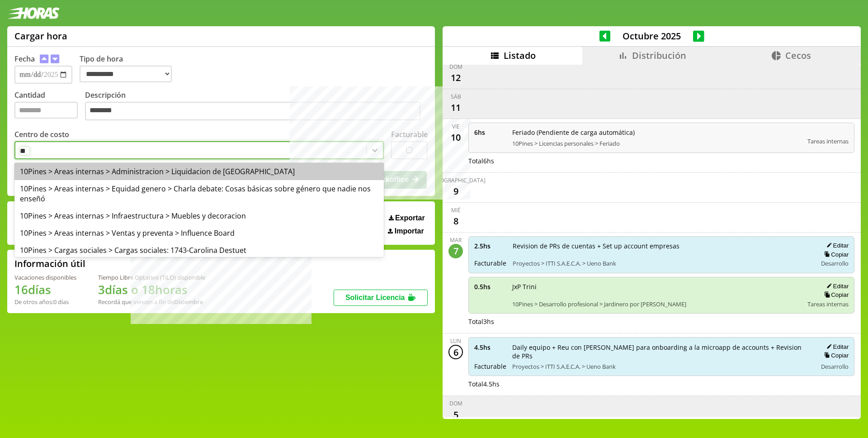 The image size is (868, 438). What do you see at coordinates (407, 218) in the screenshot?
I see `button: Exportar` at bounding box center [407, 218].